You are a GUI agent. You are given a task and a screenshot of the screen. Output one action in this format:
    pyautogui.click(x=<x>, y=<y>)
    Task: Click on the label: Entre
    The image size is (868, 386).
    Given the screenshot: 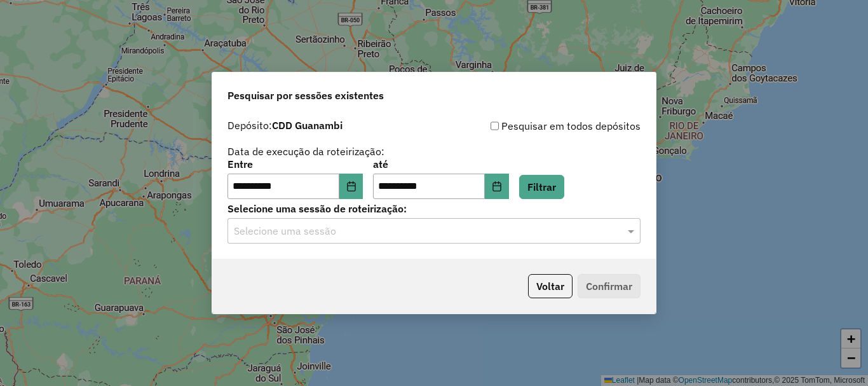 What is the action you would take?
    pyautogui.click(x=295, y=164)
    